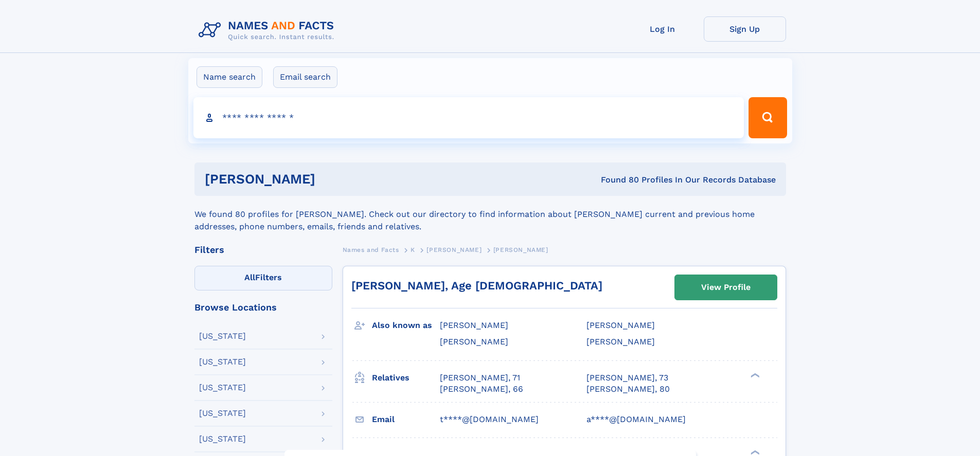 The image size is (980, 456). I want to click on button: Search Button, so click(768, 118).